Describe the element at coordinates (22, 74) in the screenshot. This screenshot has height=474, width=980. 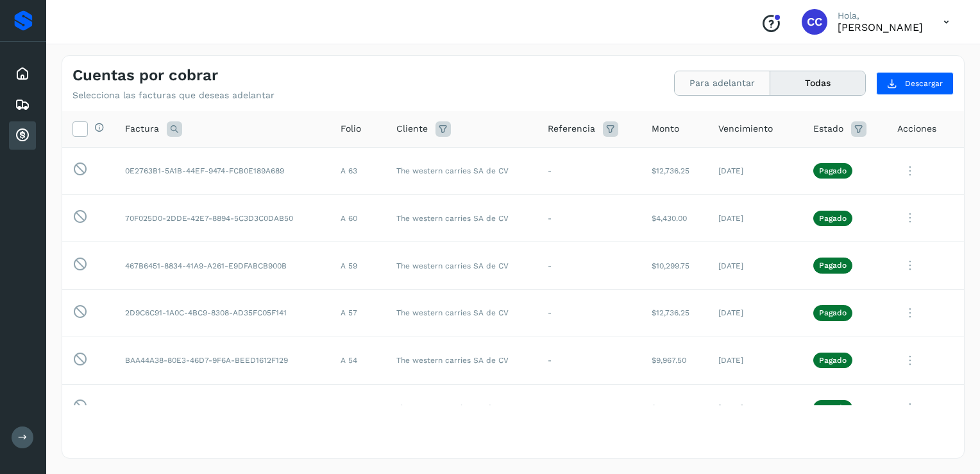
I see `div: Inicio` at that location.